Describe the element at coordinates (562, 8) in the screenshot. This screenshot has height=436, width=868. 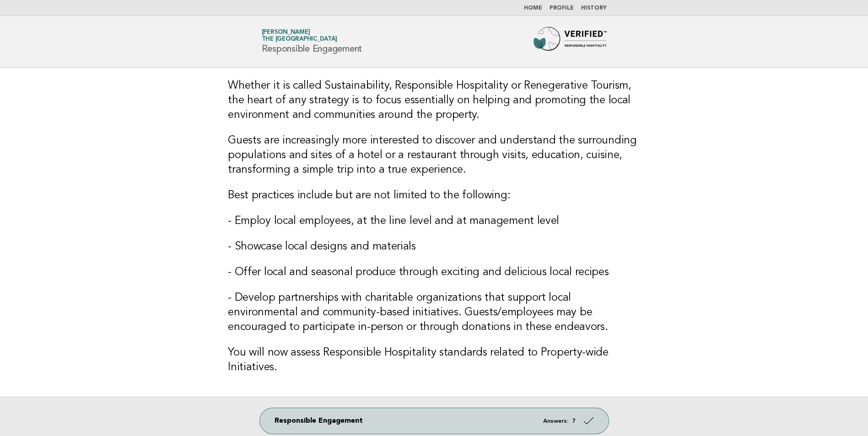
I see `a: Profile` at that location.